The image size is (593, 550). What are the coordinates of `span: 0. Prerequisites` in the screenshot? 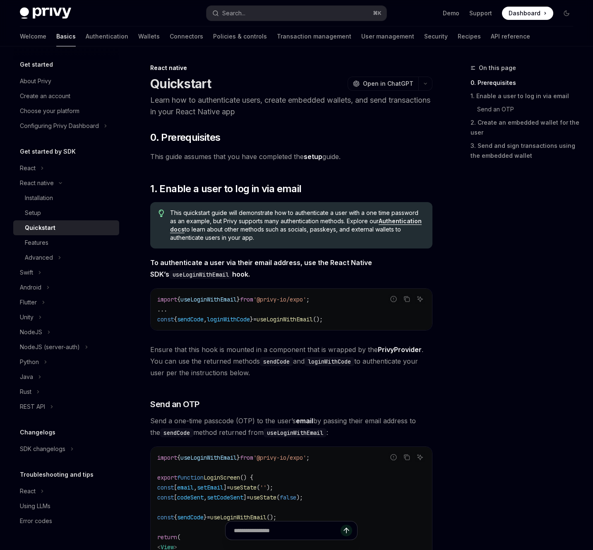 It's located at (185, 137).